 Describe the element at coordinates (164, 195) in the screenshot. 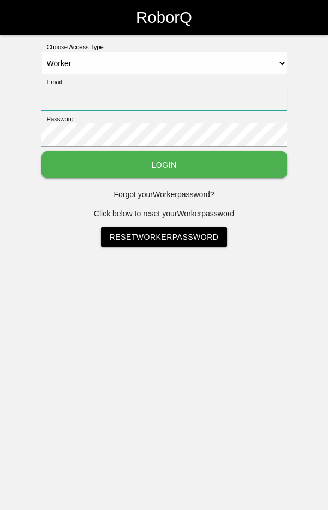

I see `p: Forgot your Worker password?` at that location.